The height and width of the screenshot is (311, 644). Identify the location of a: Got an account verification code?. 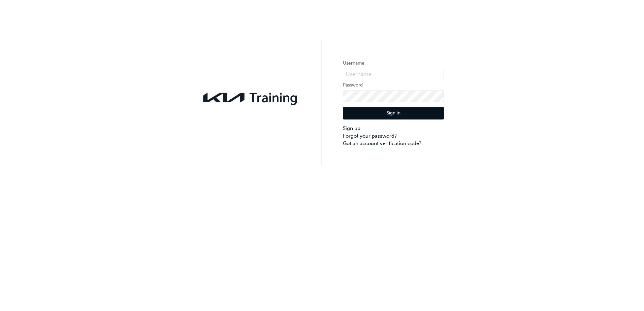
(393, 143).